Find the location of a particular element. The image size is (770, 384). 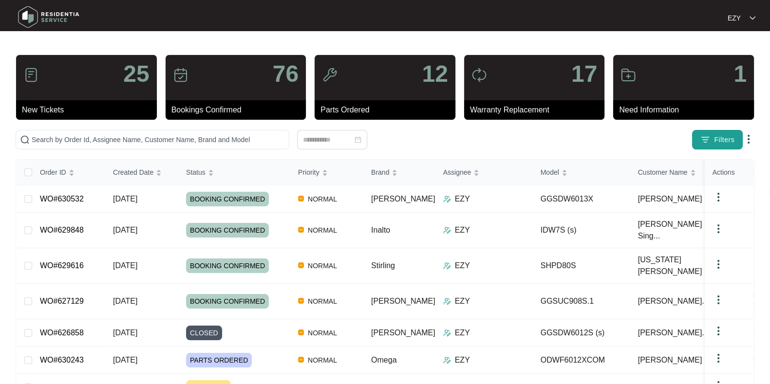

span: Omega is located at coordinates (384, 360).